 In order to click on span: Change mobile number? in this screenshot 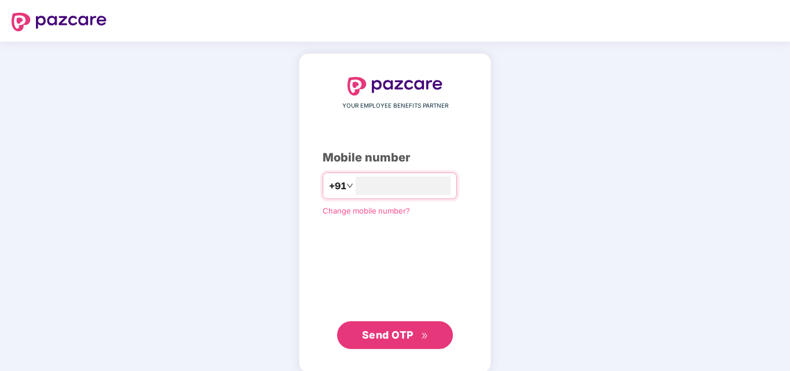, I will do `click(366, 211)`.